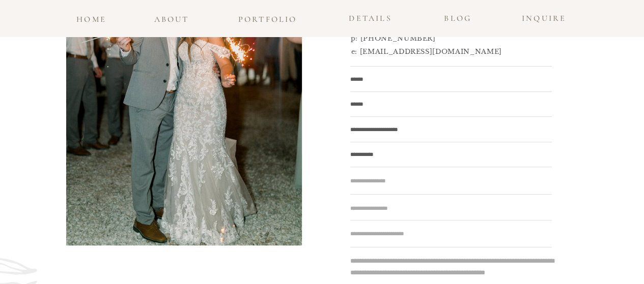 This screenshot has height=284, width=644. What do you see at coordinates (452, 15) in the screenshot?
I see `h3: For all other inquires, please email me directly.` at bounding box center [452, 15].